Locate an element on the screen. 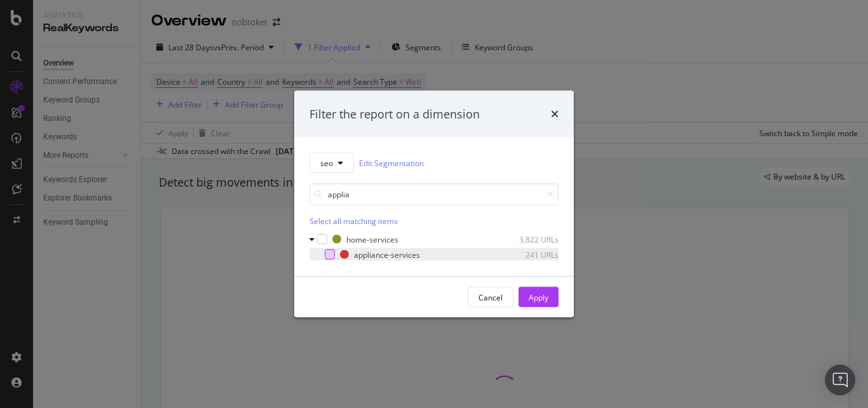 The image size is (868, 408). div: Apply is located at coordinates (538, 296).